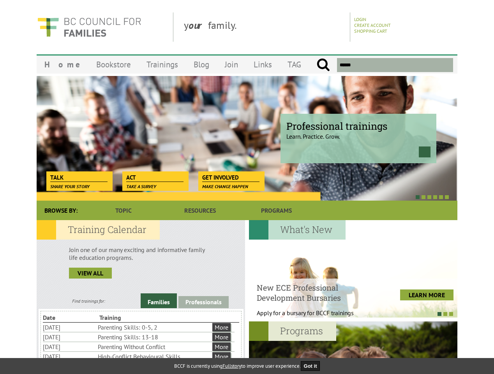  I want to click on a: Programs, so click(276, 210).